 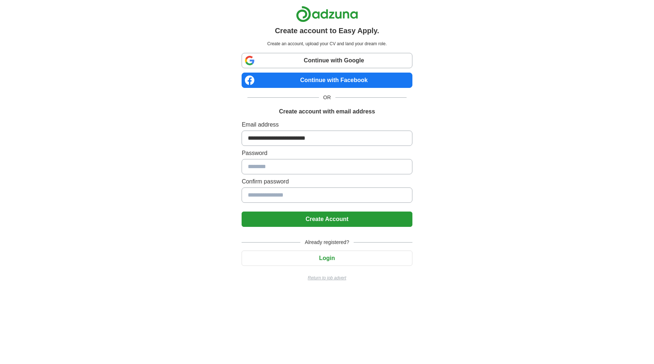 I want to click on span: OR, so click(x=327, y=97).